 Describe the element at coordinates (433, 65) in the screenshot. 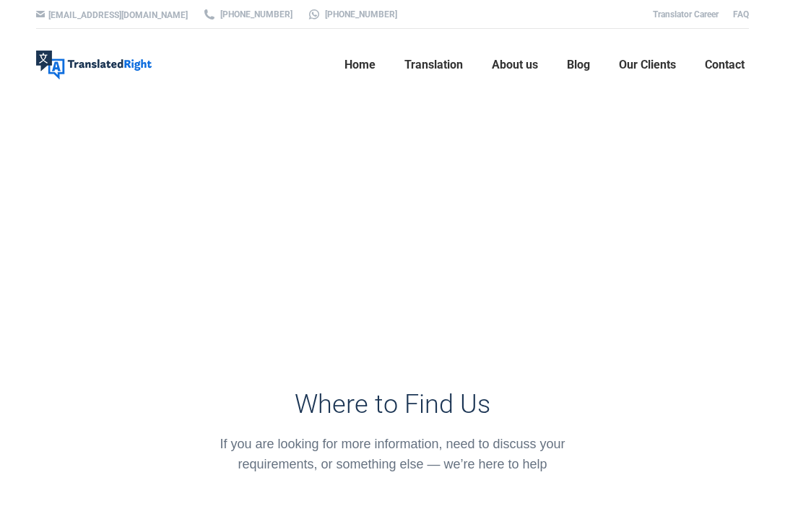

I see `a: Translation` at that location.